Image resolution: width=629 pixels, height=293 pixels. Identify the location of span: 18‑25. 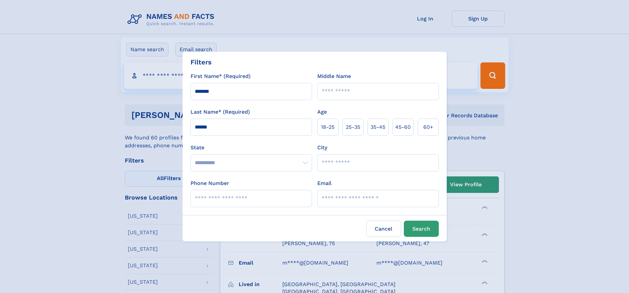
(328, 127).